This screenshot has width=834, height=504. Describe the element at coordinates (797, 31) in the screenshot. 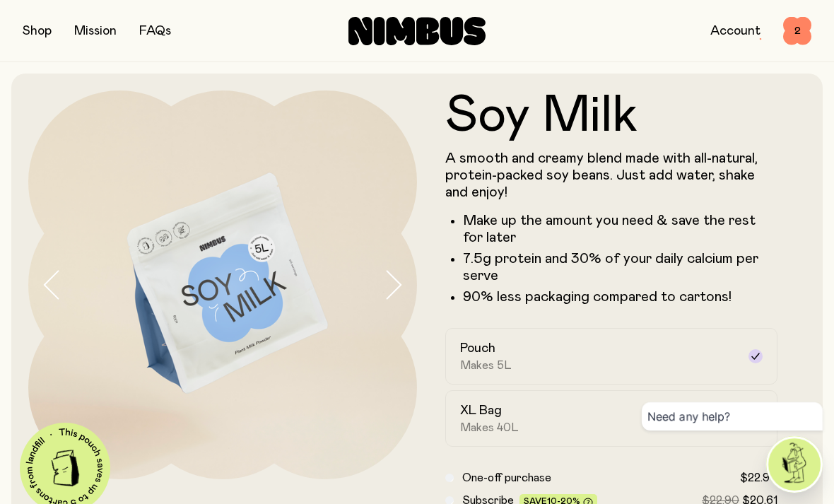

I see `span: 2` at that location.